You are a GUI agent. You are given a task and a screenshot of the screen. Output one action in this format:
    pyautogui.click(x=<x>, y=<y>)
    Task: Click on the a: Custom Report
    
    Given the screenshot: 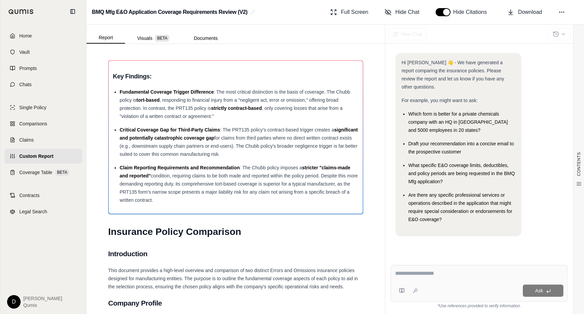 What is the action you would take?
    pyautogui.click(x=43, y=156)
    